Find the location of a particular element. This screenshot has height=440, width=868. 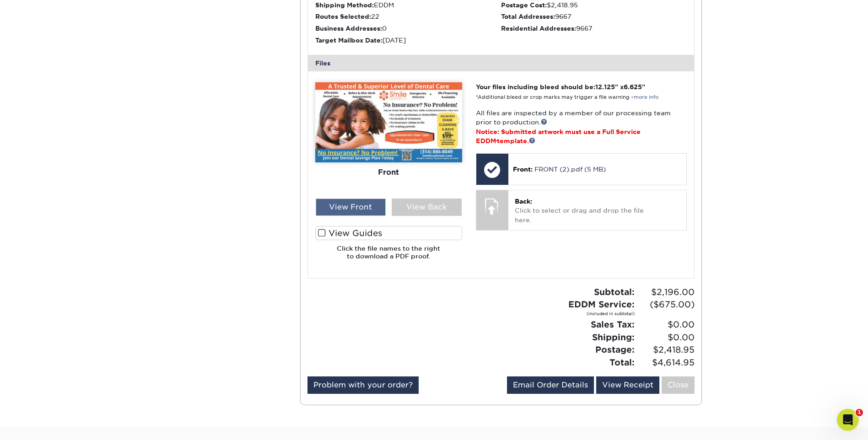

strong: Shipping Method: is located at coordinates (345, 5).